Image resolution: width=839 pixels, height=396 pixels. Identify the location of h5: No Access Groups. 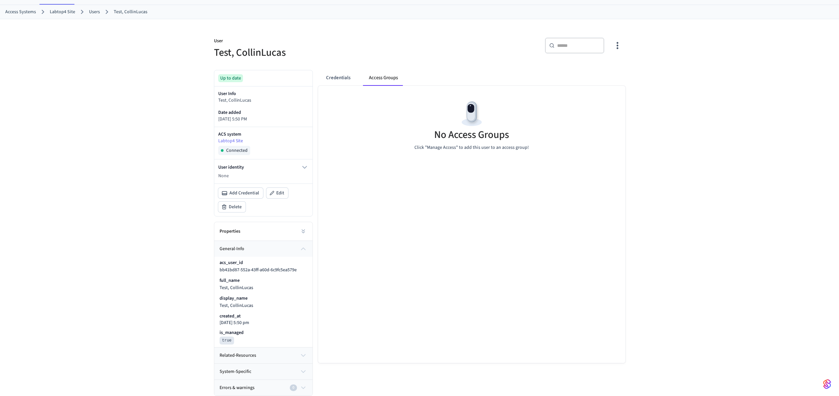
(471, 135).